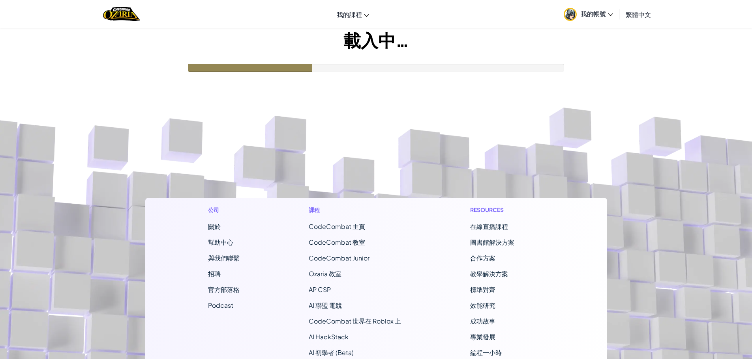  What do you see at coordinates (121, 14) in the screenshot?
I see `img: Home` at bounding box center [121, 14].